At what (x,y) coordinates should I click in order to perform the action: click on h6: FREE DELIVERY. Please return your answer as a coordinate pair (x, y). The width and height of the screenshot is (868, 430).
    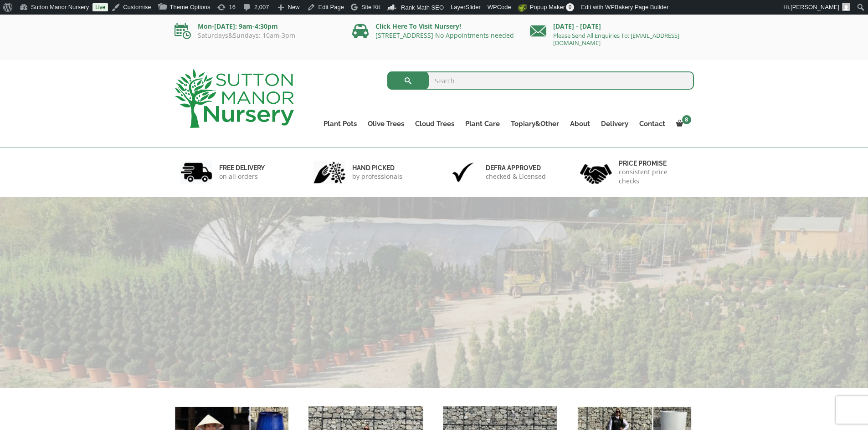
    Looking at the image, I should click on (242, 168).